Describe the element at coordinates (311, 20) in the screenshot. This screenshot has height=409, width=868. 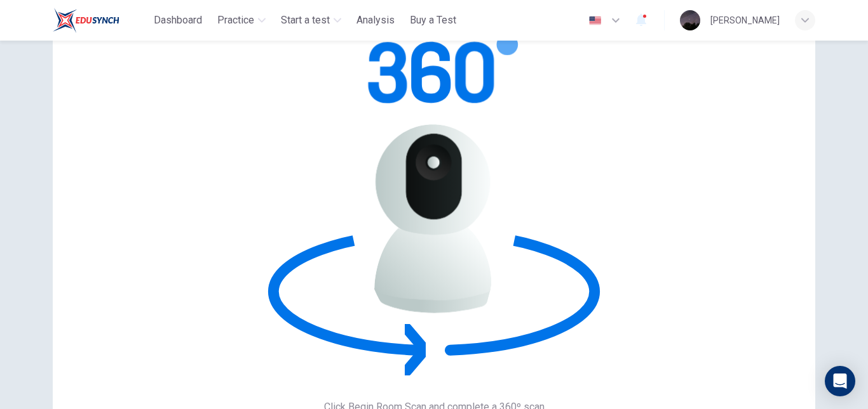
I see `button: Start a test` at that location.